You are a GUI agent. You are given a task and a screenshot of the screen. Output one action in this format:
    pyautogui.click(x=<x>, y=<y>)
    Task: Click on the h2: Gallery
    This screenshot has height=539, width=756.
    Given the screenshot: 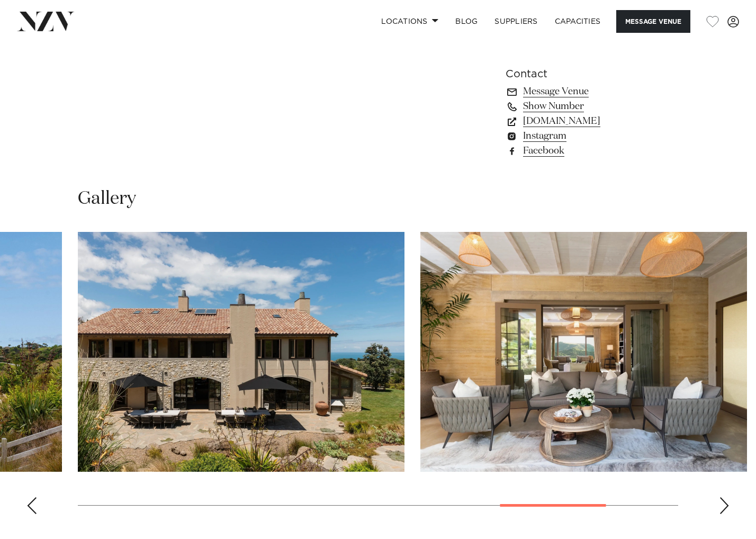 What is the action you would take?
    pyautogui.click(x=107, y=198)
    